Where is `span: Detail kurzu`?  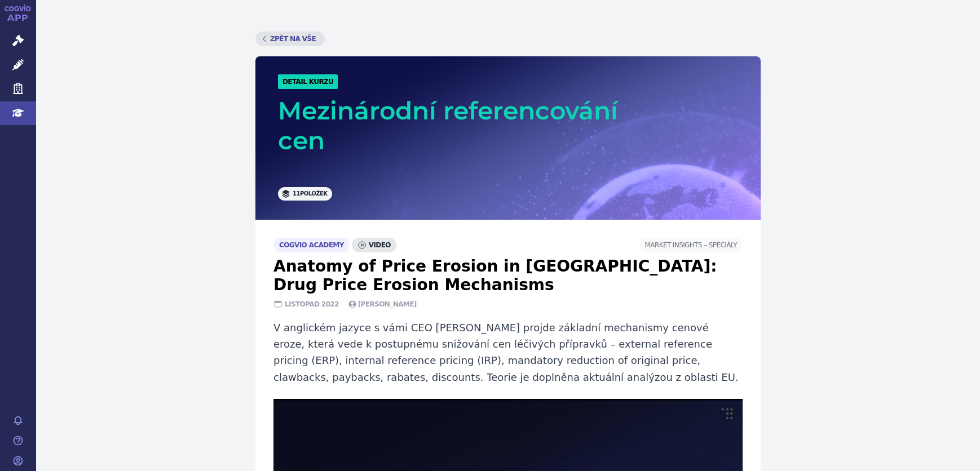
span: Detail kurzu is located at coordinates (308, 82).